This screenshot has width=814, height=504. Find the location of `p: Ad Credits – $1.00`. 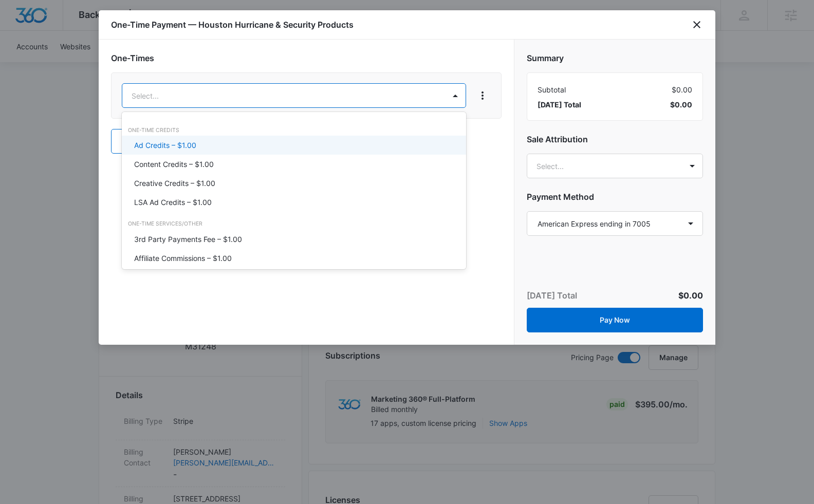

p: Ad Credits – $1.00 is located at coordinates (165, 145).